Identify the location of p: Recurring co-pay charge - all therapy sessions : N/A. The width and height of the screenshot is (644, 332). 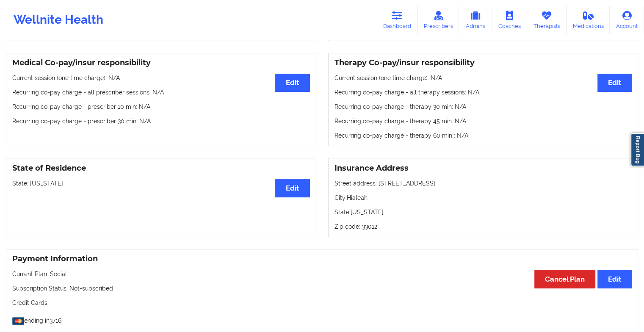
(483, 93).